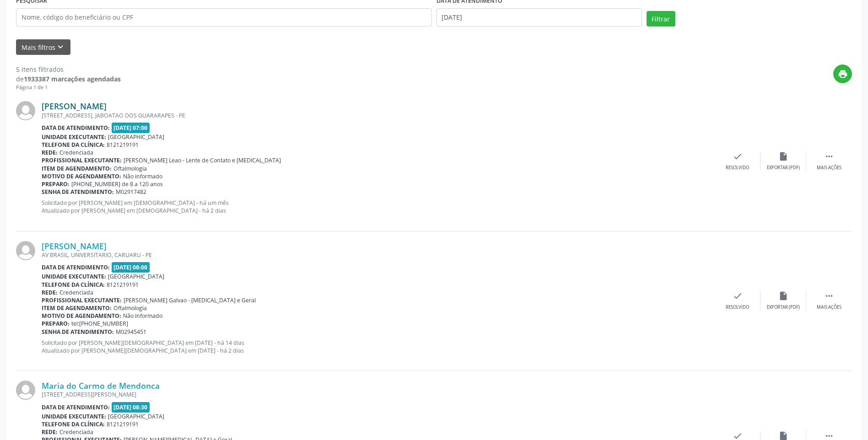 Image resolution: width=868 pixels, height=440 pixels. What do you see at coordinates (68, 69) in the screenshot?
I see `div: 5 itens filtrados` at bounding box center [68, 69].